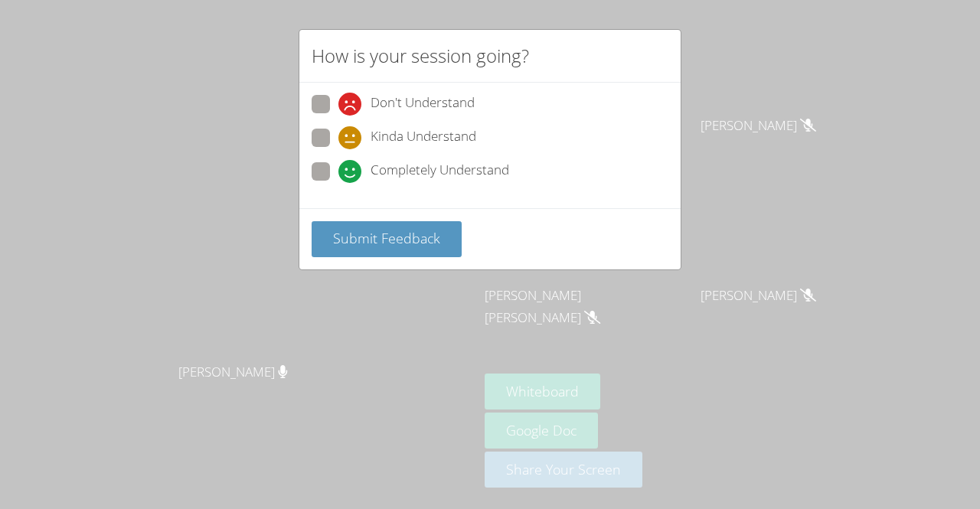 The height and width of the screenshot is (509, 980). What do you see at coordinates (423, 137) in the screenshot?
I see `span: Kinda Understand` at bounding box center [423, 137].